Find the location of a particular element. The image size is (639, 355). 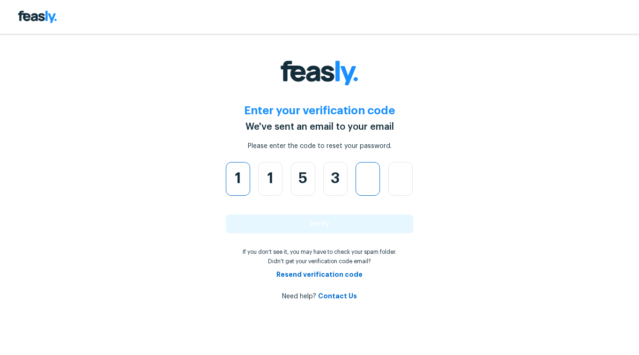

span: Verify is located at coordinates (319, 224).